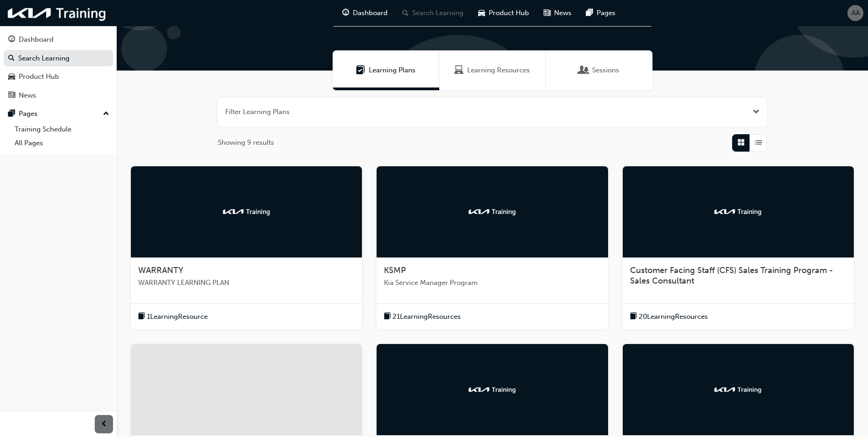  Describe the element at coordinates (246, 142) in the screenshot. I see `span: Showing 9 results` at that location.